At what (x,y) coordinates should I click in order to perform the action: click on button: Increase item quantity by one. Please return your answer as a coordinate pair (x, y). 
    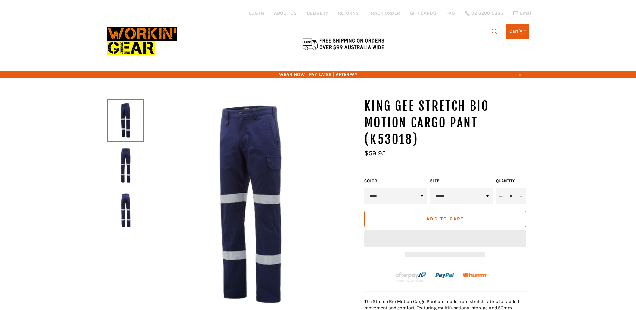
    Looking at the image, I should click on (521, 196).